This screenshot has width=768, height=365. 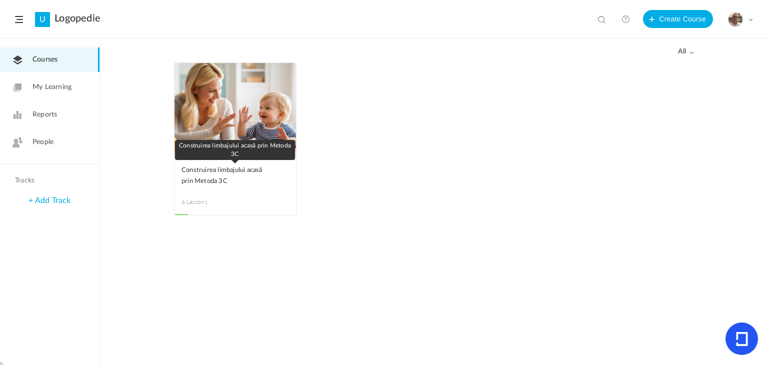 I want to click on span: People, so click(x=43, y=142).